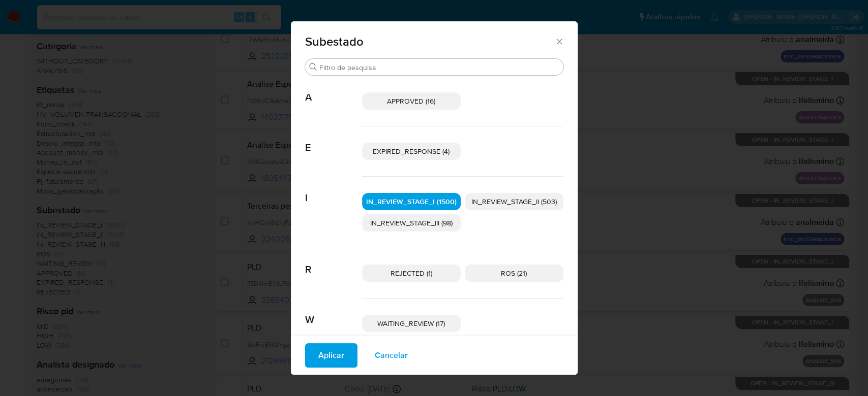  What do you see at coordinates (411, 101) in the screenshot?
I see `span: APPROVED (16)` at bounding box center [411, 101].